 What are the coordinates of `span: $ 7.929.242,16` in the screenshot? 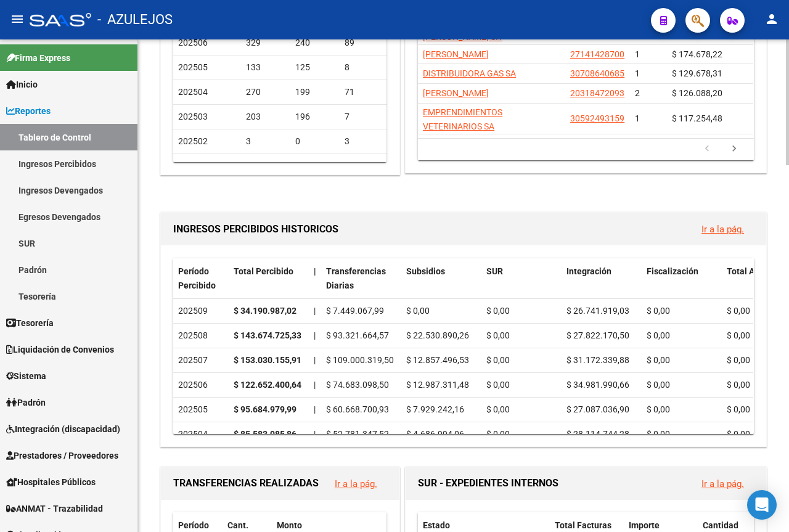 It's located at (436, 409).